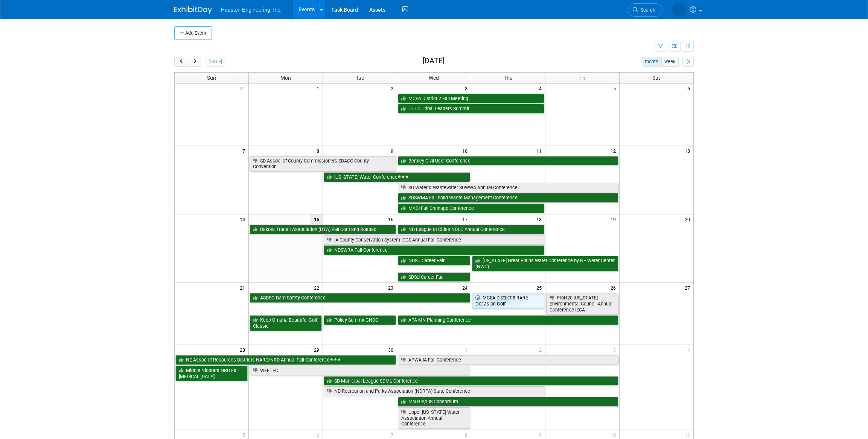  Describe the element at coordinates (323, 229) in the screenshot. I see `a: Dakota Transit Association (DTA) Fall Conf and Roadeo` at that location.